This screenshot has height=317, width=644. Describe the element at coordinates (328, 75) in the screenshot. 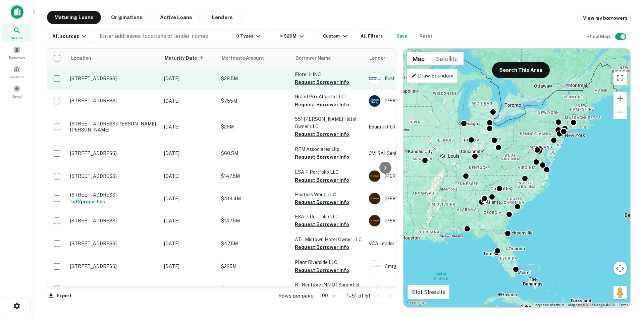

I see `p: Flotel II INC` at that location.